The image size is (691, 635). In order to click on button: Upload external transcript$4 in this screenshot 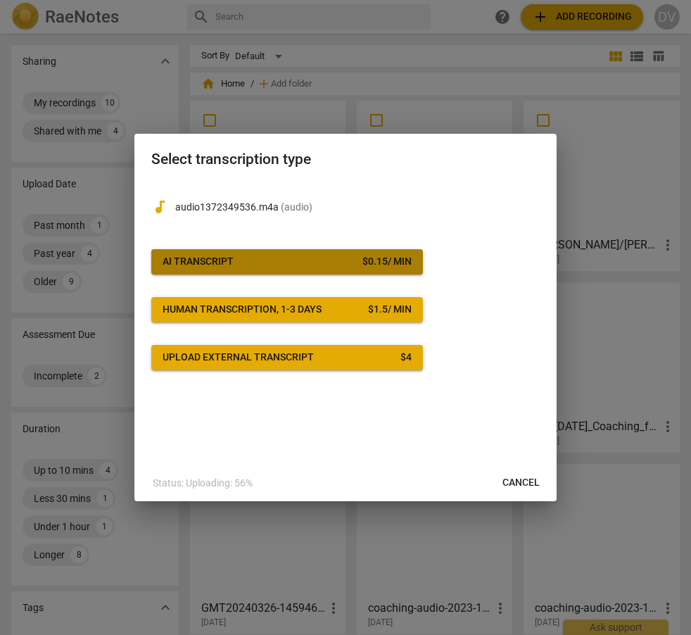, I will do `click(287, 358)`.